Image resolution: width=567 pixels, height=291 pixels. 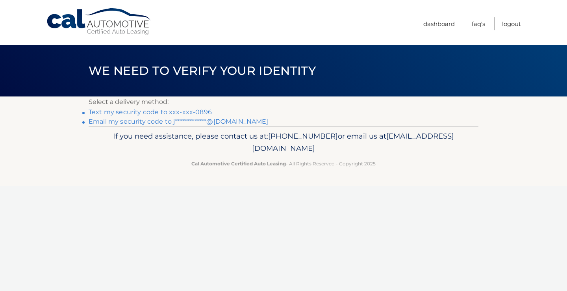 I want to click on p: Select a delivery method:, so click(x=284, y=102).